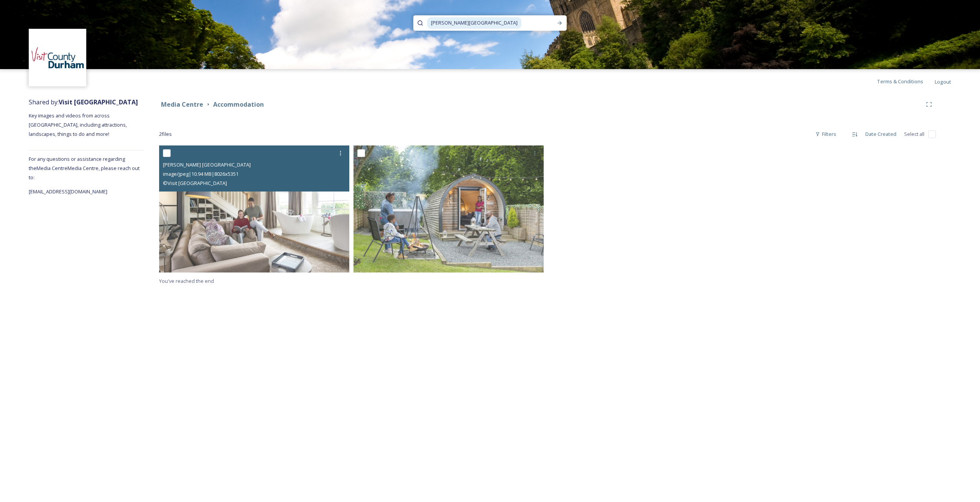  What do you see at coordinates (182, 104) in the screenshot?
I see `strong: Media Centre` at bounding box center [182, 104].